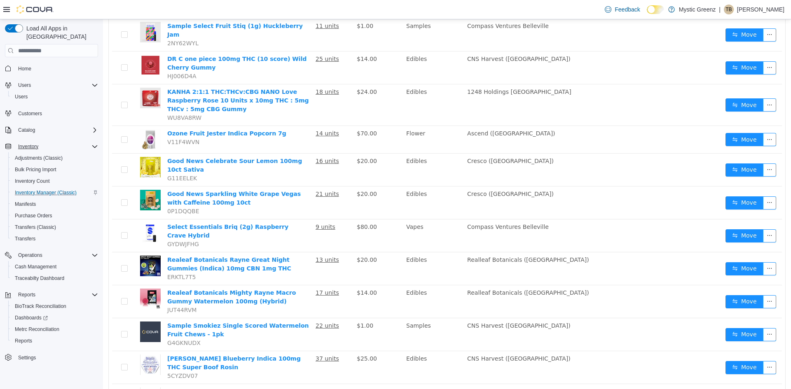 The image size is (791, 389). What do you see at coordinates (33, 216) in the screenshot?
I see `a: Purchase Orders` at bounding box center [33, 216].